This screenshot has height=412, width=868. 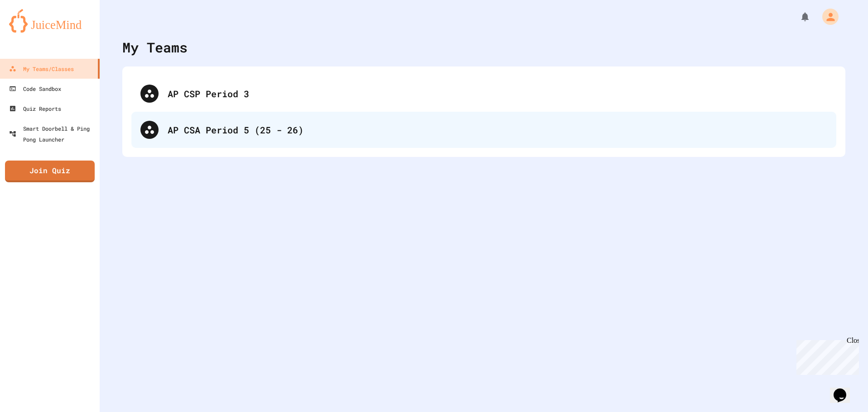 What do you see at coordinates (35, 89) in the screenshot?
I see `div: Code Sandbox` at bounding box center [35, 89].